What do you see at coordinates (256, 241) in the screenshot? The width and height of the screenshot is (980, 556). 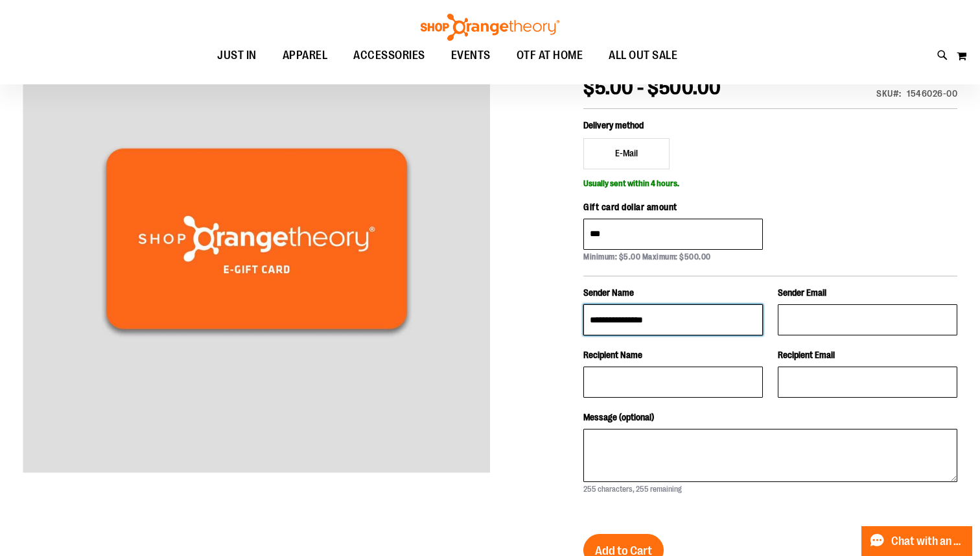 I see `div: E-GIFT CARD (Valid ONLY for ShopOrangetheory.com)` at bounding box center [256, 241].